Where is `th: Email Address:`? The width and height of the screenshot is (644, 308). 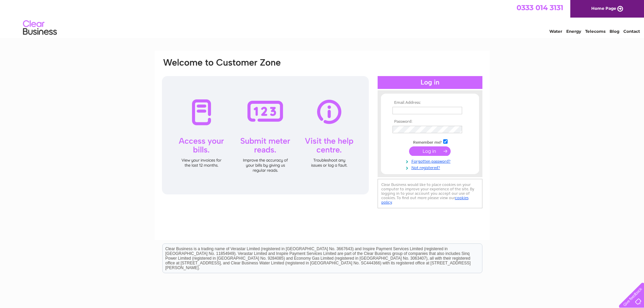
th: Email Address: is located at coordinates (430, 102).